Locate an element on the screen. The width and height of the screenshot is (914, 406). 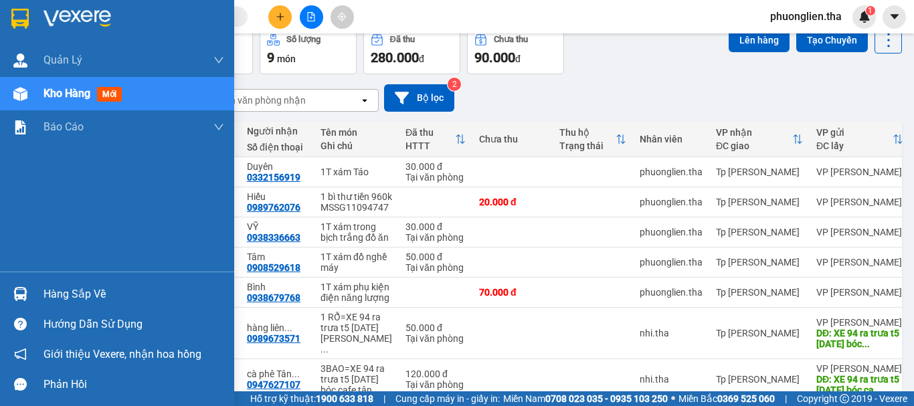
span: Quản Lý is located at coordinates (63, 60).